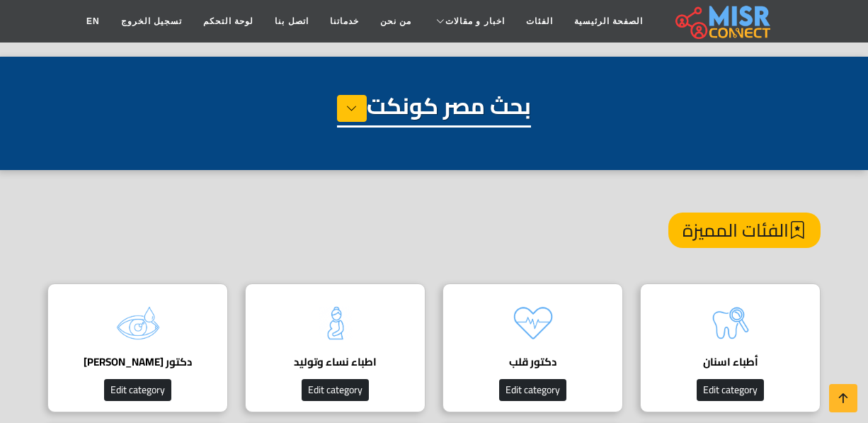  Describe the element at coordinates (475, 21) in the screenshot. I see `span: اخبار و مقالات` at that location.